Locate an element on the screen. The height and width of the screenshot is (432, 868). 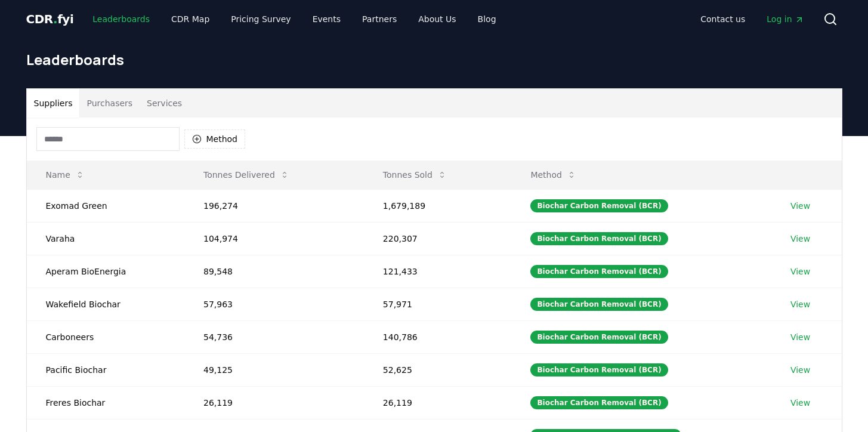
td: 121,433 is located at coordinates (438, 271).